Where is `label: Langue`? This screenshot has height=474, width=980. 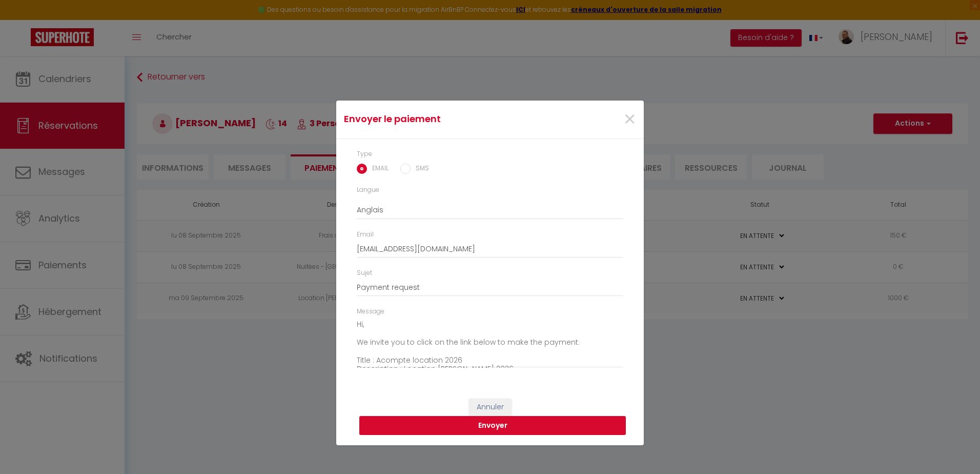
label: Langue is located at coordinates (368, 190).